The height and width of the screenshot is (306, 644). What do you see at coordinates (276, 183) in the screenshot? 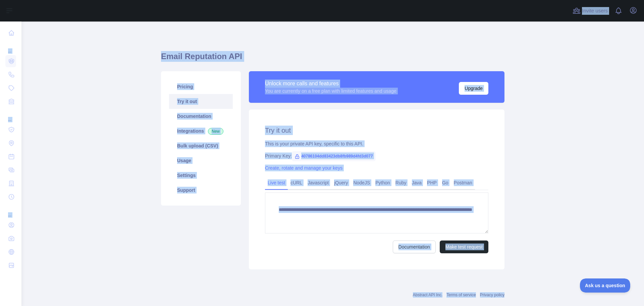
I see `a: Live test` at bounding box center [276, 183].